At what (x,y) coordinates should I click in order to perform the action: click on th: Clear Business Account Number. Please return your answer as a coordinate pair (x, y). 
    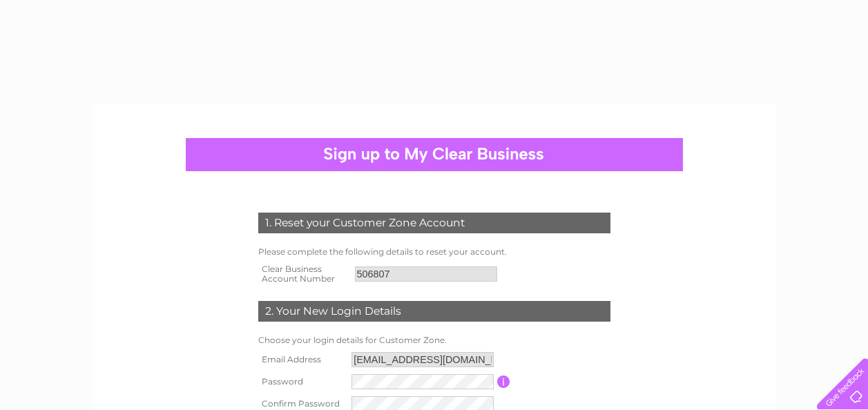
    Looking at the image, I should click on (303, 274).